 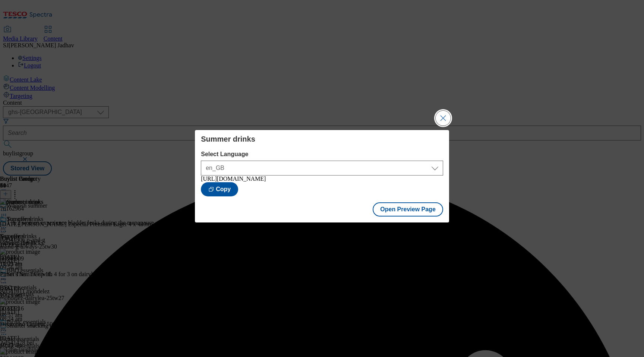 I want to click on label: Select Language, so click(x=322, y=154).